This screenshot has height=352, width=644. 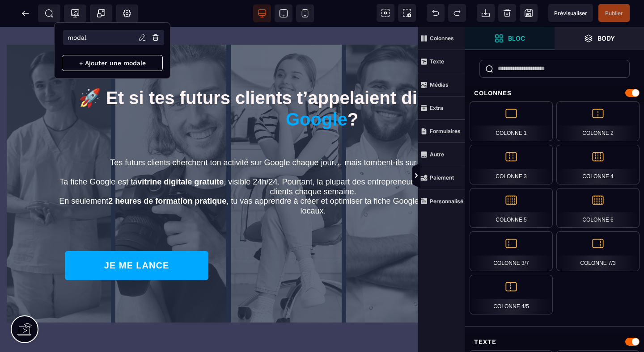 What do you see at coordinates (511, 208) in the screenshot?
I see `div: Colonne 5` at bounding box center [511, 208].